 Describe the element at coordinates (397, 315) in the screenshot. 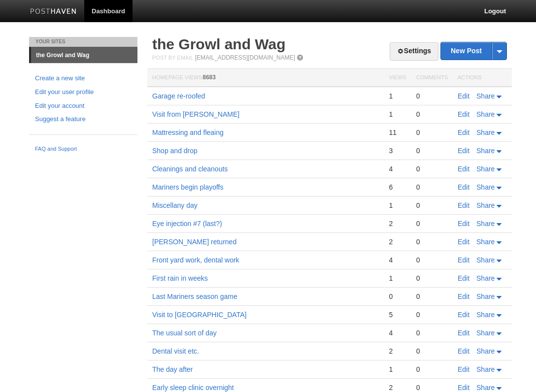

I see `div: 5` at that location.